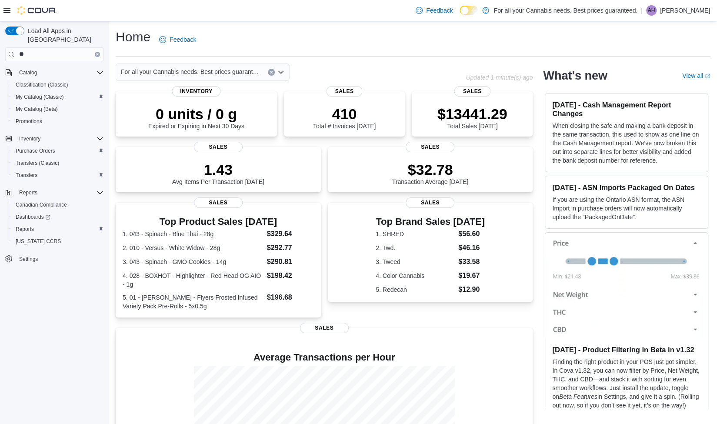  I want to click on p: Updated 1 minute(s) ago, so click(499, 77).